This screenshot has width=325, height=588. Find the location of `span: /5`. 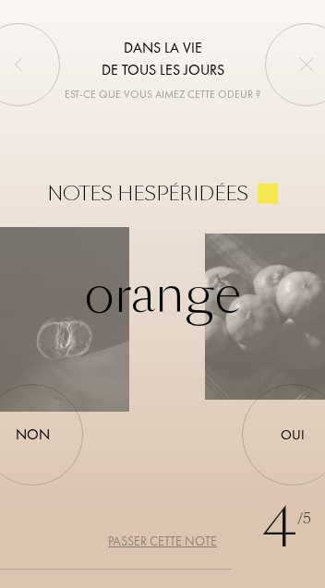

span: /5 is located at coordinates (304, 519).